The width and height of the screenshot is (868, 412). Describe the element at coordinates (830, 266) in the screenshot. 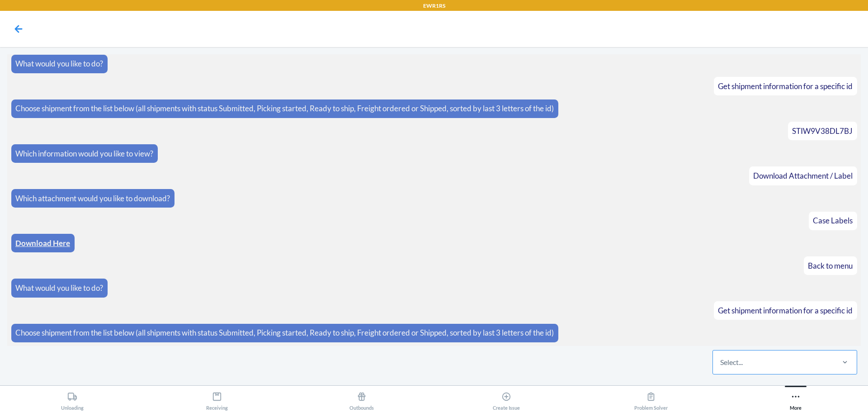

I see `span: Back to menu` at that location.